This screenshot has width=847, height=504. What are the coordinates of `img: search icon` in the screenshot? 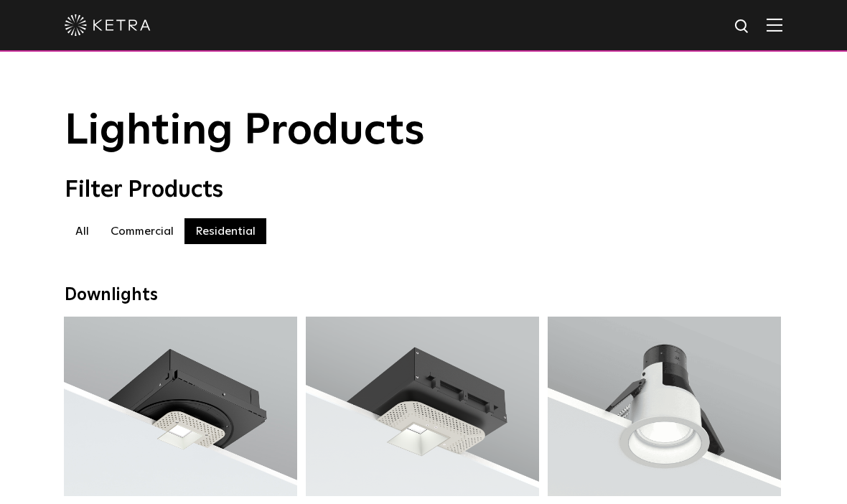 It's located at (742, 27).